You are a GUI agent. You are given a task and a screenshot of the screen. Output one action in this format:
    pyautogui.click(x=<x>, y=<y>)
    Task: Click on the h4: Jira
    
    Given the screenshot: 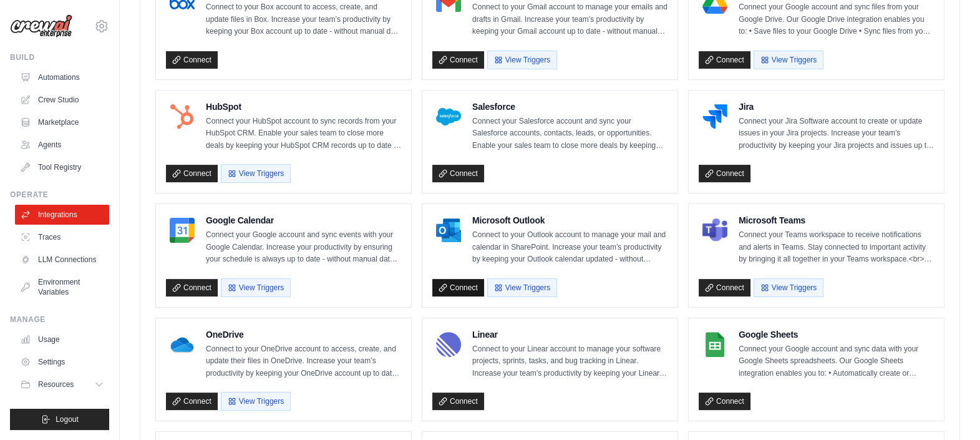 What is the action you would take?
    pyautogui.click(x=836, y=107)
    